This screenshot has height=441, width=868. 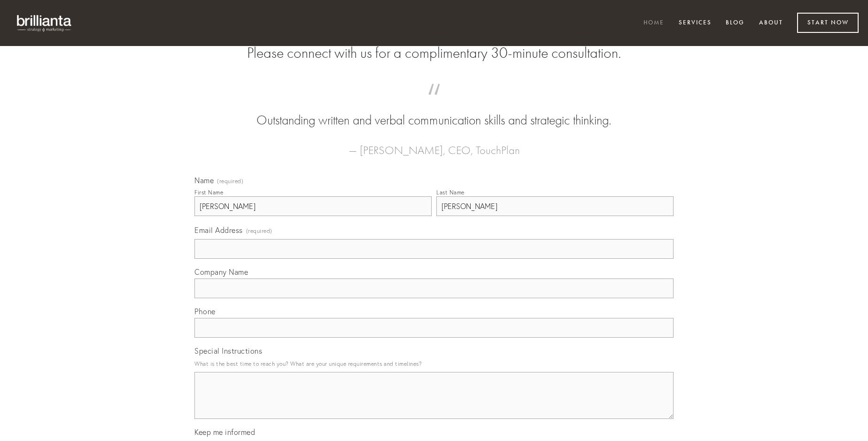 I want to click on img: brillianta - research, strategy, marketing, so click(x=44, y=23).